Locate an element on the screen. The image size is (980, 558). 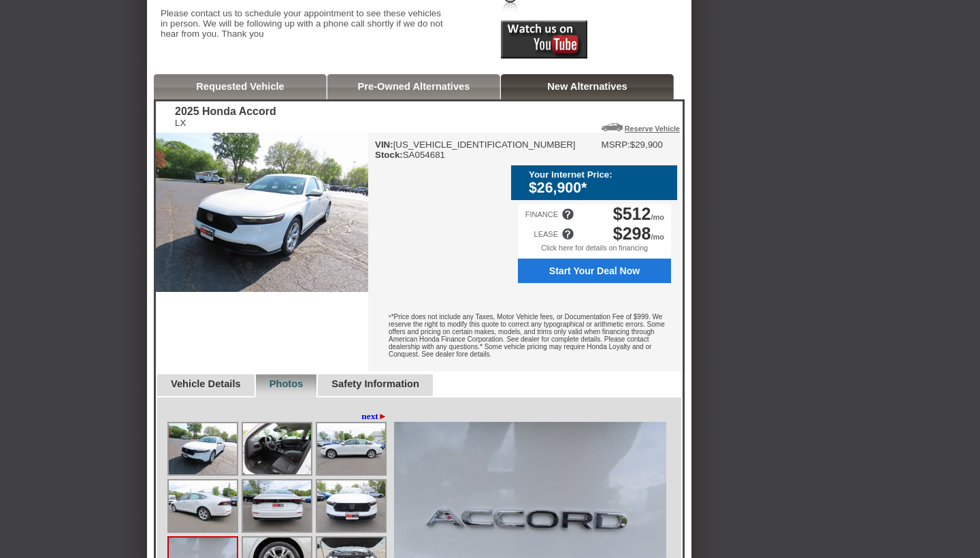
a: Pre-Owned Alternatives is located at coordinates (414, 86).